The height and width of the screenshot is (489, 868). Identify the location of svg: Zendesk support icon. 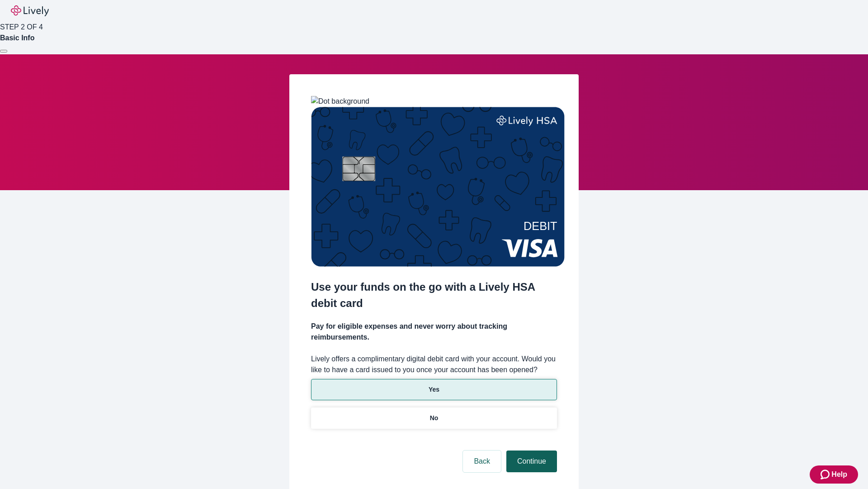
(826, 474).